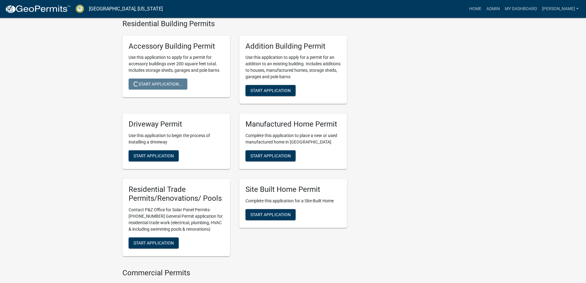 This screenshot has height=283, width=586. What do you see at coordinates (235, 273) in the screenshot?
I see `h4: Commercial Permits` at bounding box center [235, 273].